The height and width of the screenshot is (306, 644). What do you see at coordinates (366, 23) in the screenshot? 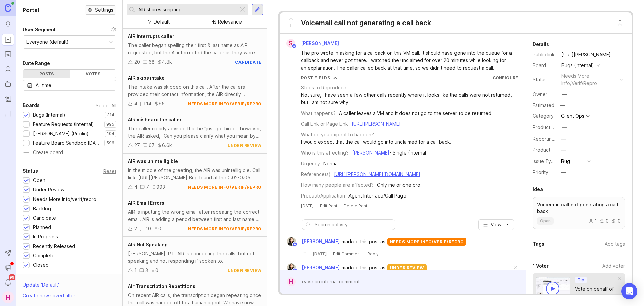
I see `div: Voicemail call not generating a call back` at bounding box center [366, 23].